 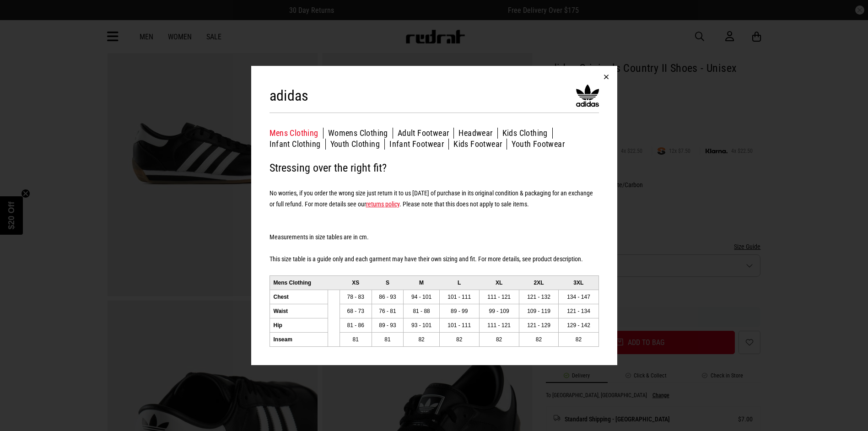 I want to click on td: 93 - 101, so click(x=422, y=324).